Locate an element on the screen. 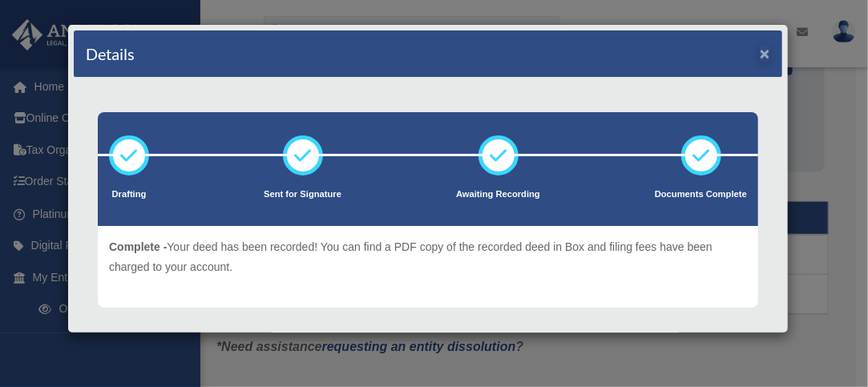  p: Awaiting Recording is located at coordinates (498, 195).